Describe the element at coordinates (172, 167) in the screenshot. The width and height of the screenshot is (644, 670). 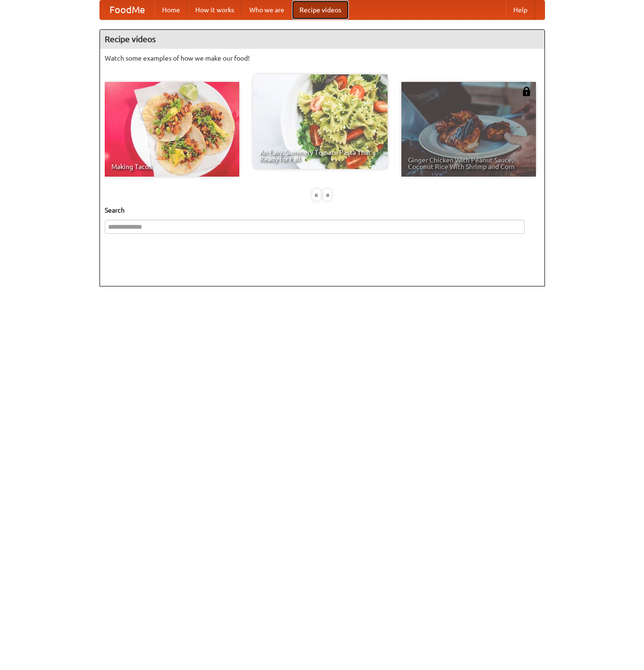
I see `span: Making Tacos` at that location.